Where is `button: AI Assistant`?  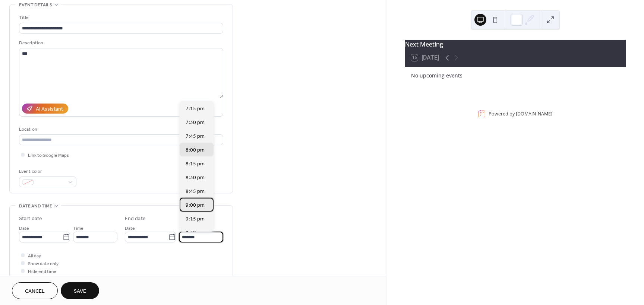 button: AI Assistant is located at coordinates (45, 108).